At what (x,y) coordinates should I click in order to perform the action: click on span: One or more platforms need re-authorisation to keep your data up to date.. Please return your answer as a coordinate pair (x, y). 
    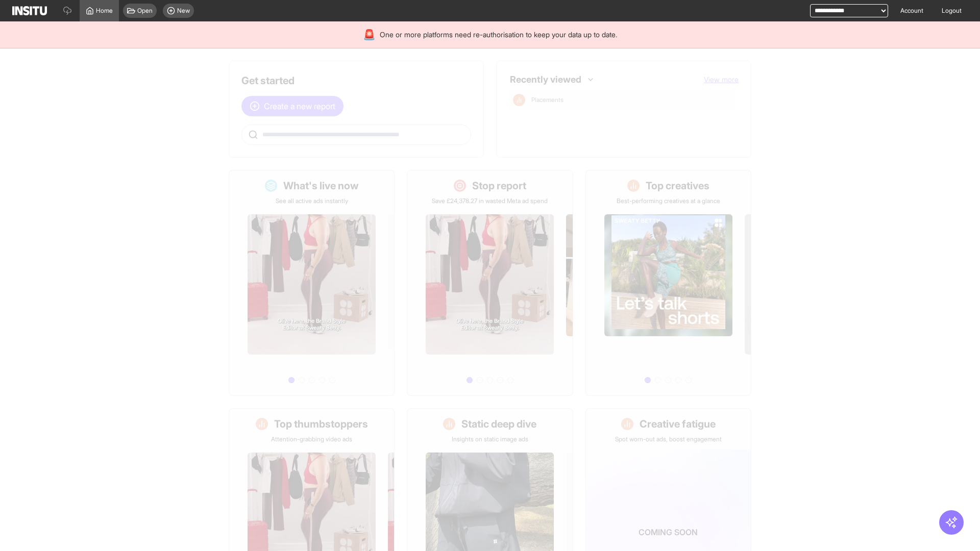
    Looking at the image, I should click on (498, 34).